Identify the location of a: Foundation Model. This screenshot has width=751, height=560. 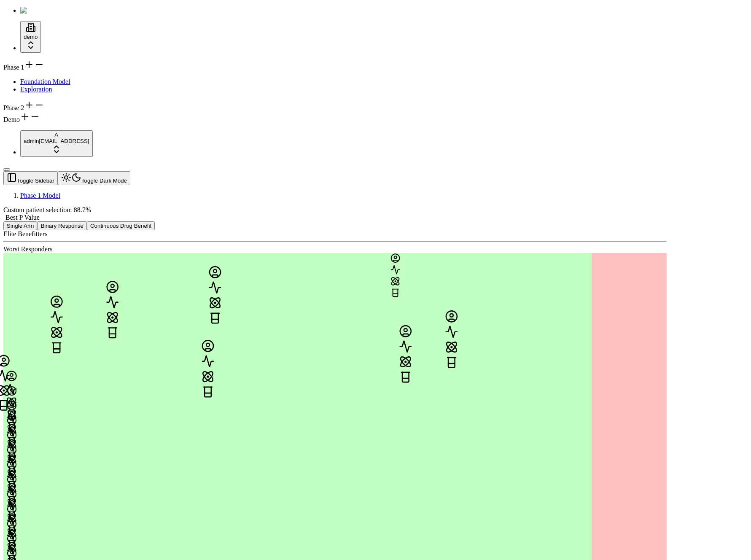
(45, 81).